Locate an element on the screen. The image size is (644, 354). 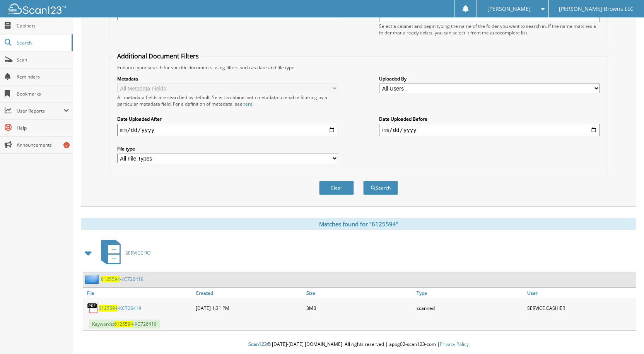
a: Privacy Policy is located at coordinates (454, 344).